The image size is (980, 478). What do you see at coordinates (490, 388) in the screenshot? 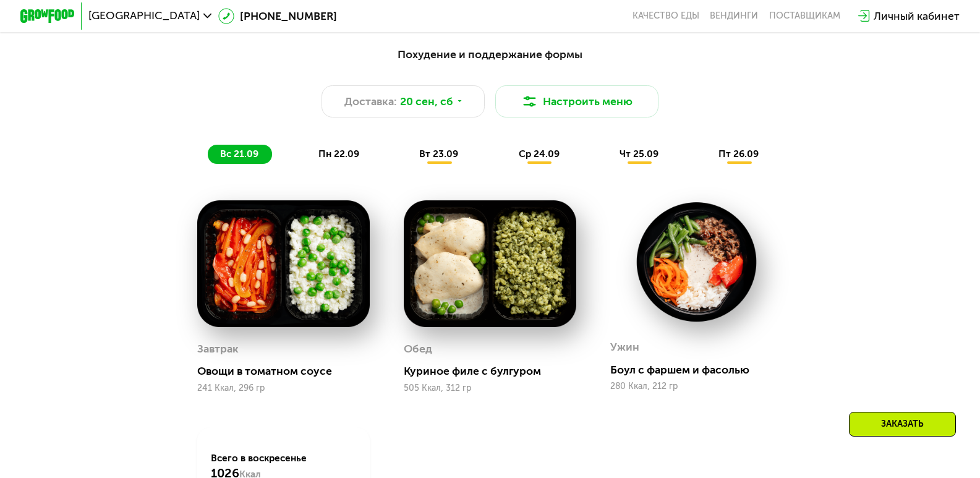
I see `div: 505 Ккал, 312 гр` at bounding box center [490, 388].